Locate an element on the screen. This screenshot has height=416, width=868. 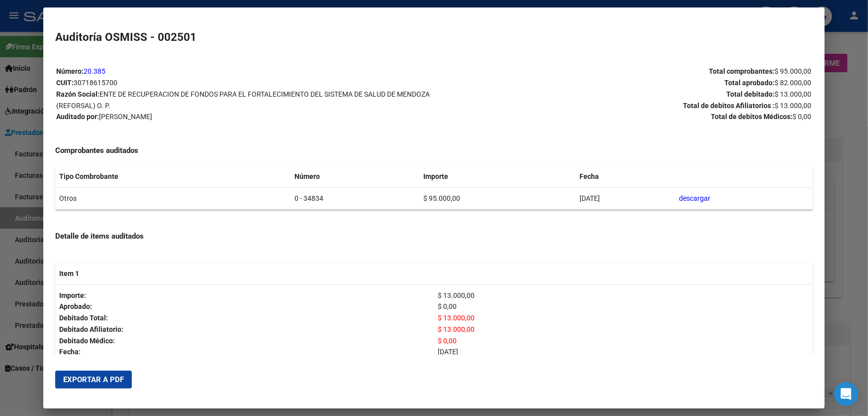
p: Debitado Médico: is located at coordinates (244, 340).